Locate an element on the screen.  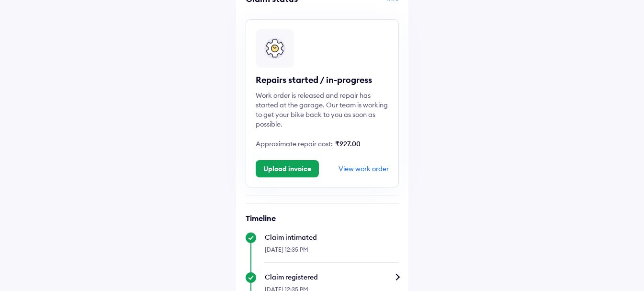
span: ₹927.00 is located at coordinates (348, 144).